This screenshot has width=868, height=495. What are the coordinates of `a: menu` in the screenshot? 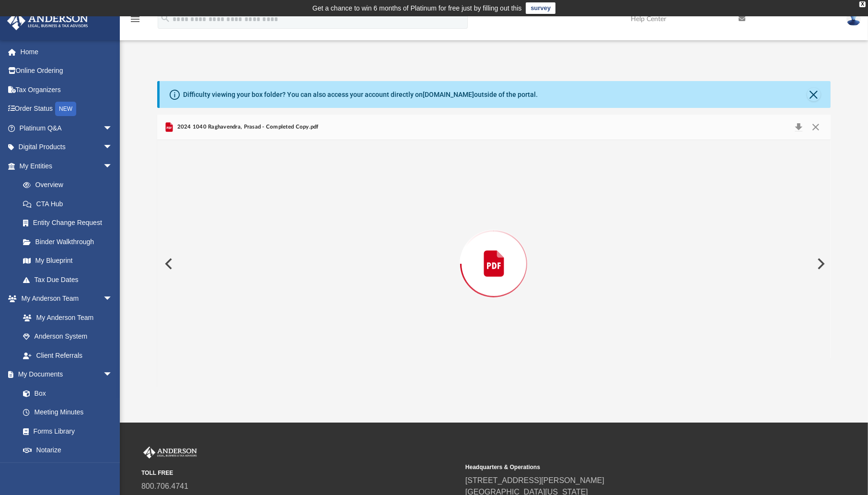 It's located at (135, 21).